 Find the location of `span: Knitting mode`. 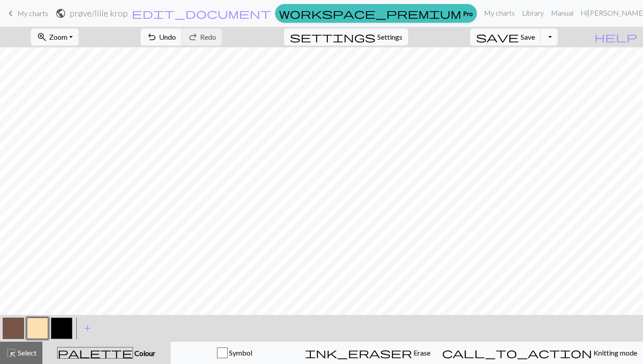

span: Knitting mode is located at coordinates (614, 352).